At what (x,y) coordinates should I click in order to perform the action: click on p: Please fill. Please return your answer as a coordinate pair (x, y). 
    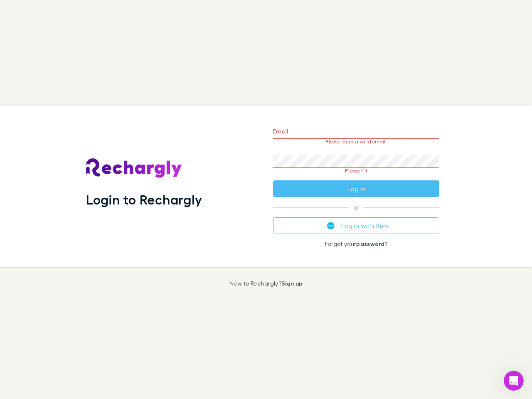
    Looking at the image, I should click on (356, 171).